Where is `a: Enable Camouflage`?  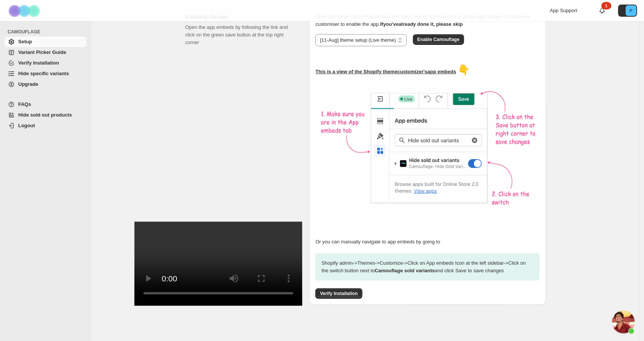 a: Enable Camouflage is located at coordinates (438, 39).